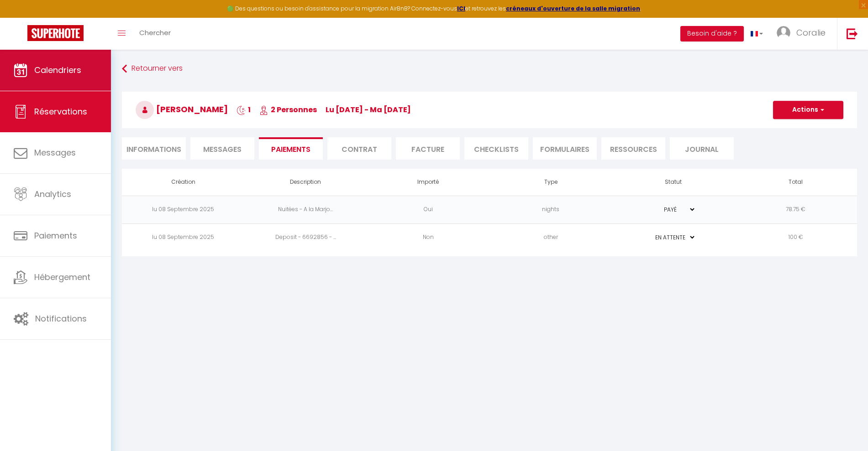  Describe the element at coordinates (61, 319) in the screenshot. I see `span: Notifications` at that location.